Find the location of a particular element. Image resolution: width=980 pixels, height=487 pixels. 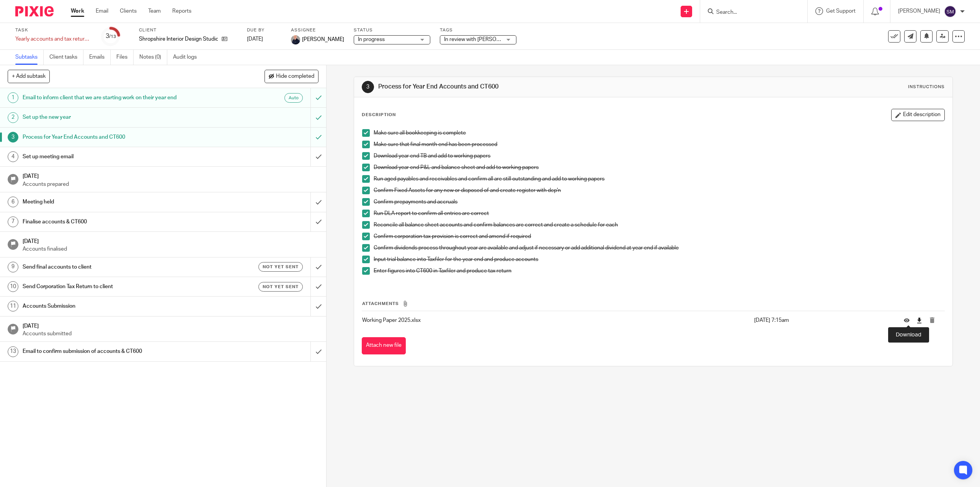

button: + Add subtask is located at coordinates (29, 76).